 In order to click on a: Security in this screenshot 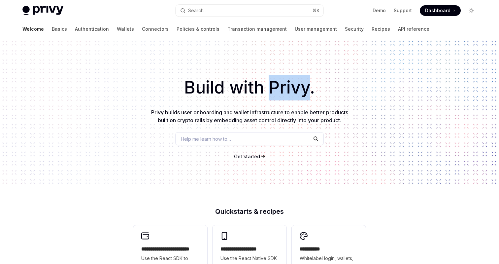, I will do `click(354, 29)`.